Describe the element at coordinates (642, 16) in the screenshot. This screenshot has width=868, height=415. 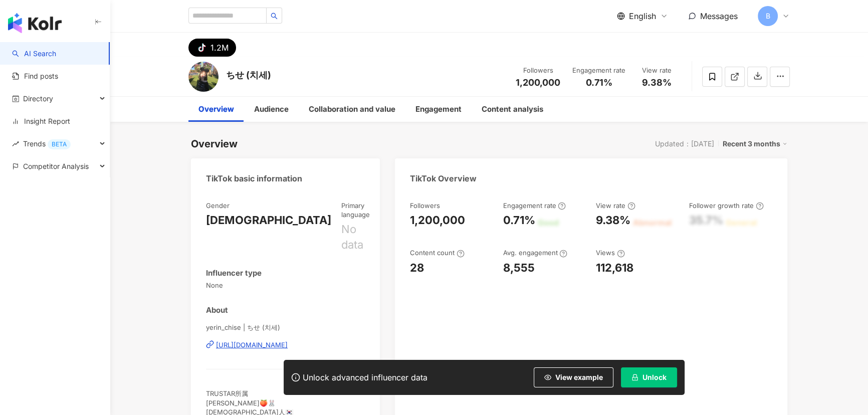
I see `span: English` at that location.